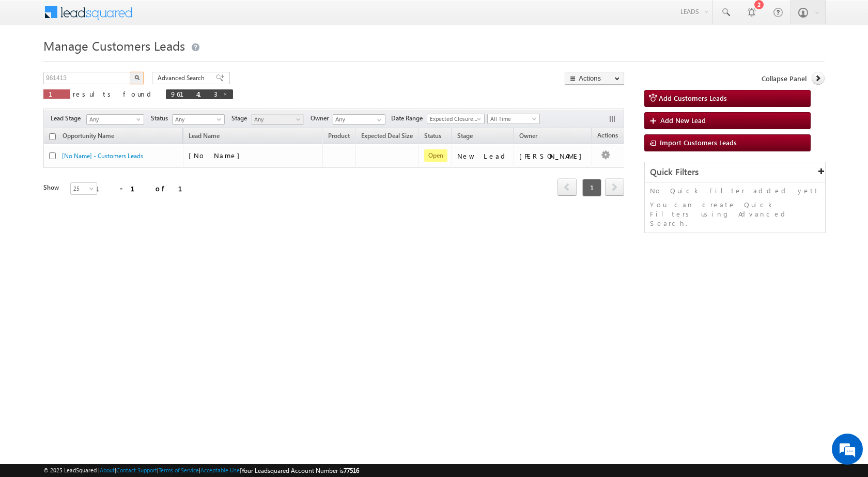 This screenshot has height=477, width=868. I want to click on span: Import Customers Leads, so click(698, 142).